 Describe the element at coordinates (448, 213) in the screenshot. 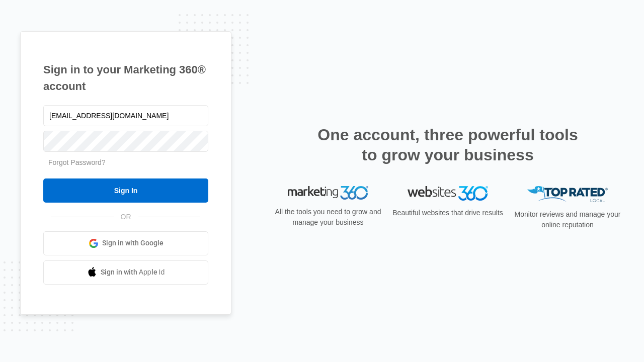

I see `p: Beautiful websites that drive results` at that location.